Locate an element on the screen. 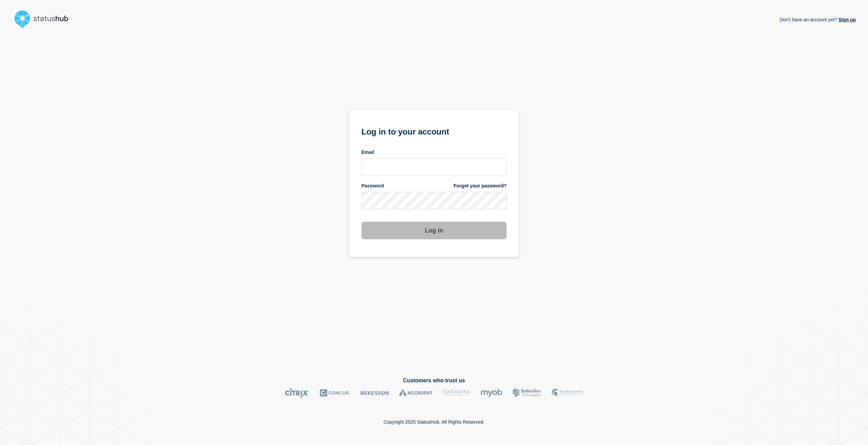  h2: Customers who trust us is located at coordinates (434, 380).